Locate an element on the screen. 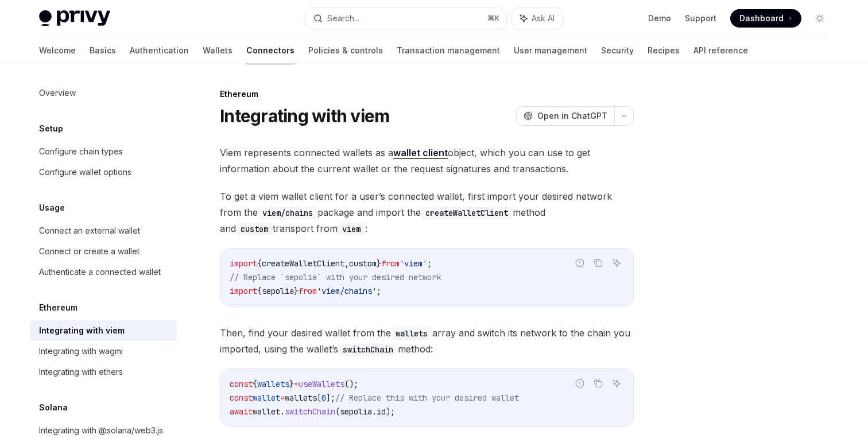  code: viem/chains is located at coordinates (288, 213).